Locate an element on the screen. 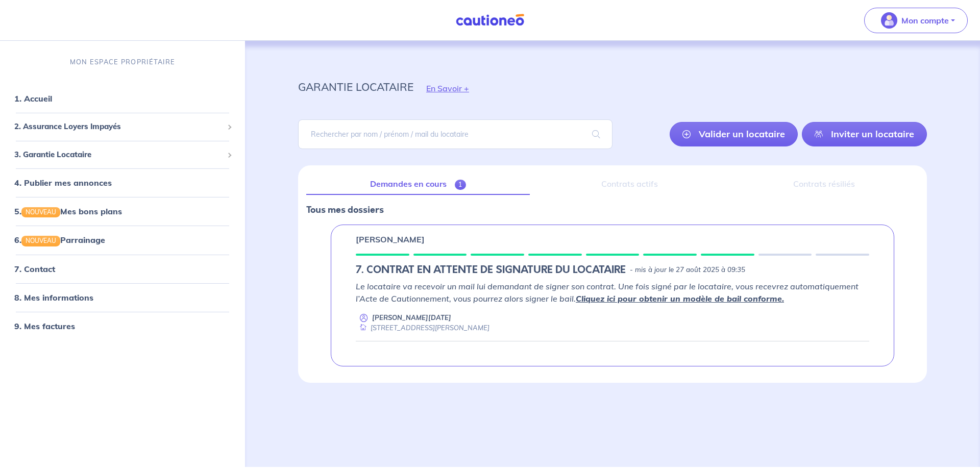 This screenshot has height=469, width=980. div: 2. Assurance Loyers Impayés is located at coordinates (122, 127).